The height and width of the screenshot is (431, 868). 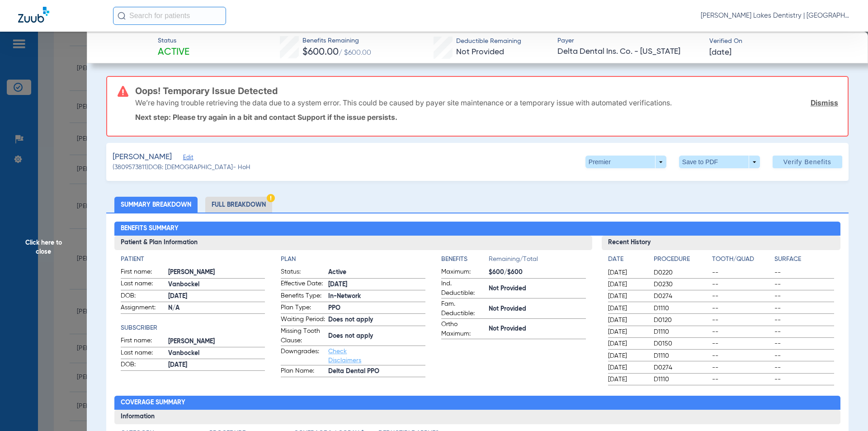 I want to click on span: $600/$600, so click(x=537, y=272).